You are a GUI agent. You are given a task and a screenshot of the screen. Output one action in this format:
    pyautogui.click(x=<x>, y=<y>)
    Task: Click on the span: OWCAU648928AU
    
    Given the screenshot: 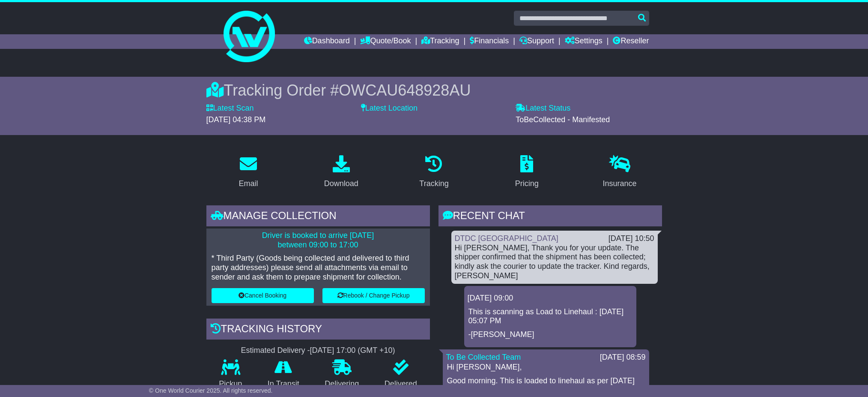 What is the action you would take?
    pyautogui.click(x=404, y=90)
    